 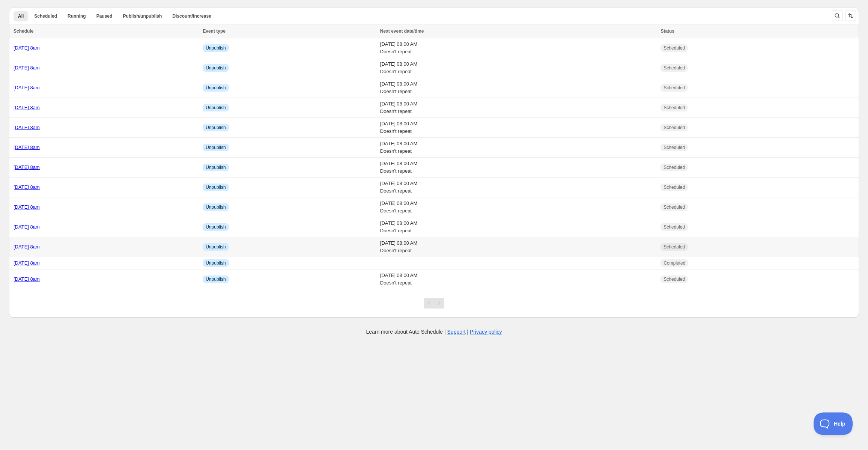 What do you see at coordinates (851, 16) in the screenshot?
I see `button: Sort the results` at bounding box center [851, 16].